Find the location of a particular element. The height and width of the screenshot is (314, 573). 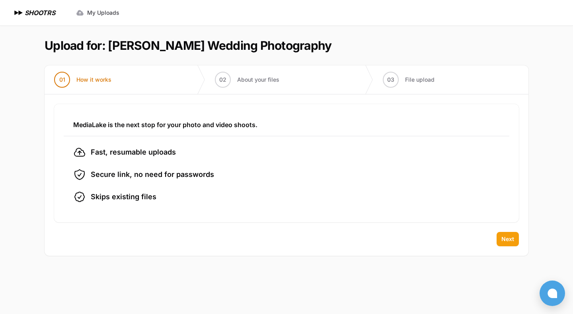

a: My Uploads is located at coordinates (98, 13).